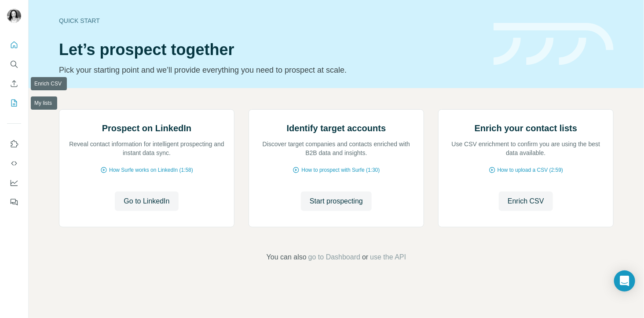  Describe the element at coordinates (530, 170) in the screenshot. I see `span: How to upload a CSV (2:59)` at that location.